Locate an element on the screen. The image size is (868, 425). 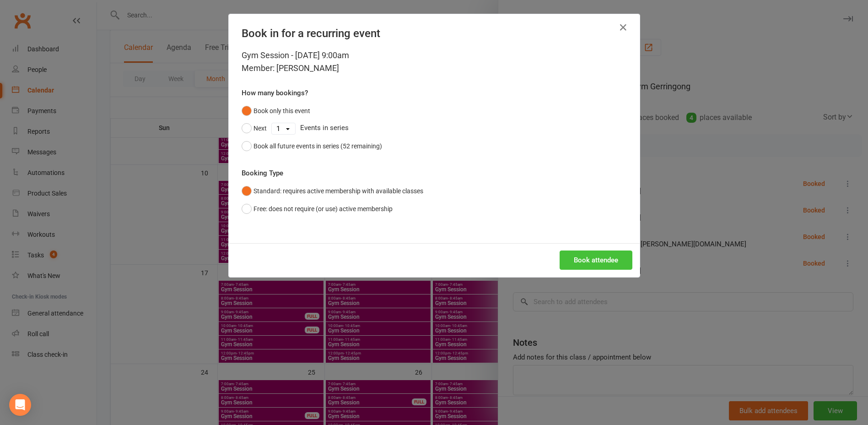
button: Free: does not require (or use) active membership is located at coordinates (317, 209).